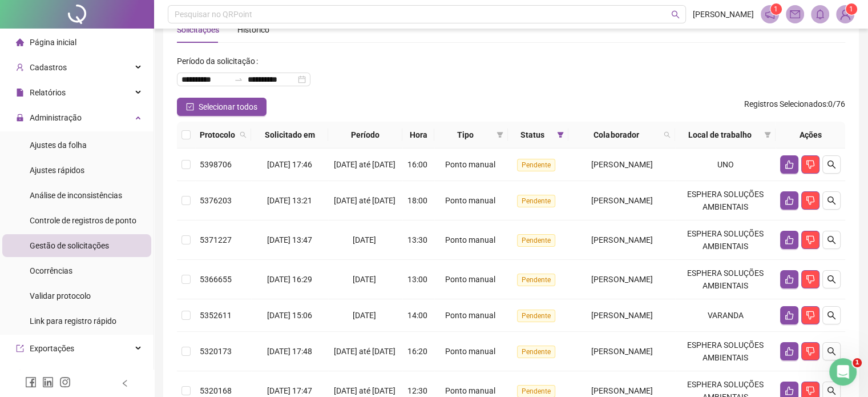 The height and width of the screenshot is (397, 868). I want to click on span: left, so click(125, 383).